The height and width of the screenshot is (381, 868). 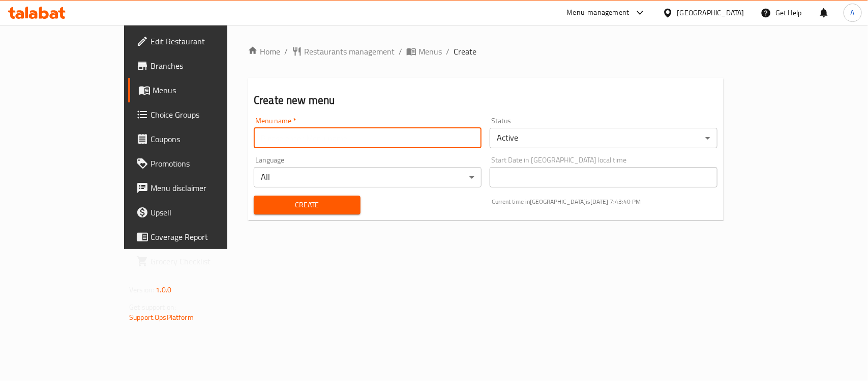 I want to click on span: Choice Groups, so click(x=205, y=114).